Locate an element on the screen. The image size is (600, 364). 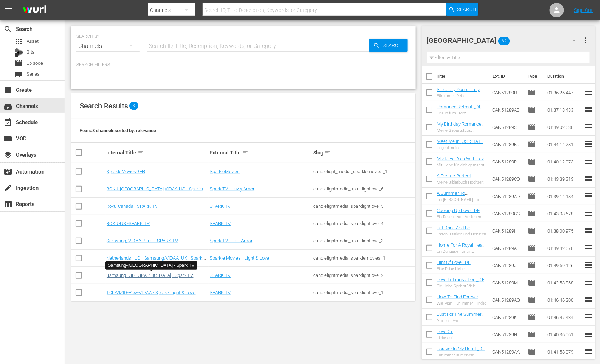
td: 01:39:14.184 is located at coordinates (565, 196).